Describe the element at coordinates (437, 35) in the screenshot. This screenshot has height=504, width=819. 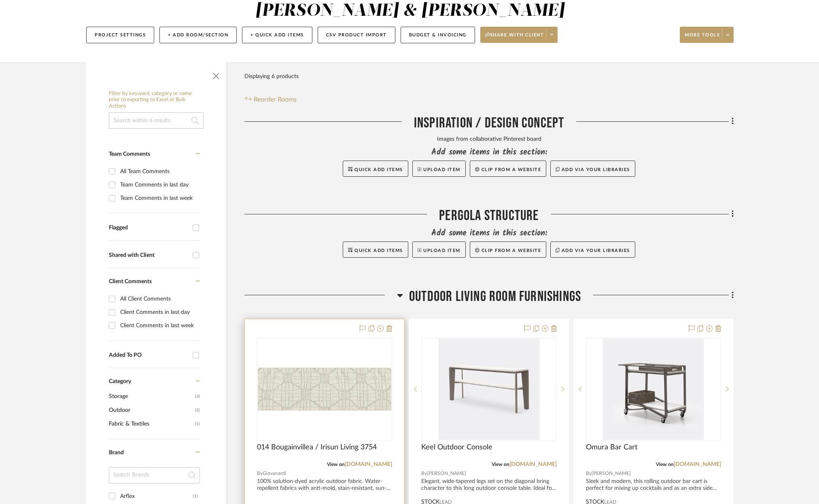
I see `button: Budget & Invoicing` at that location.